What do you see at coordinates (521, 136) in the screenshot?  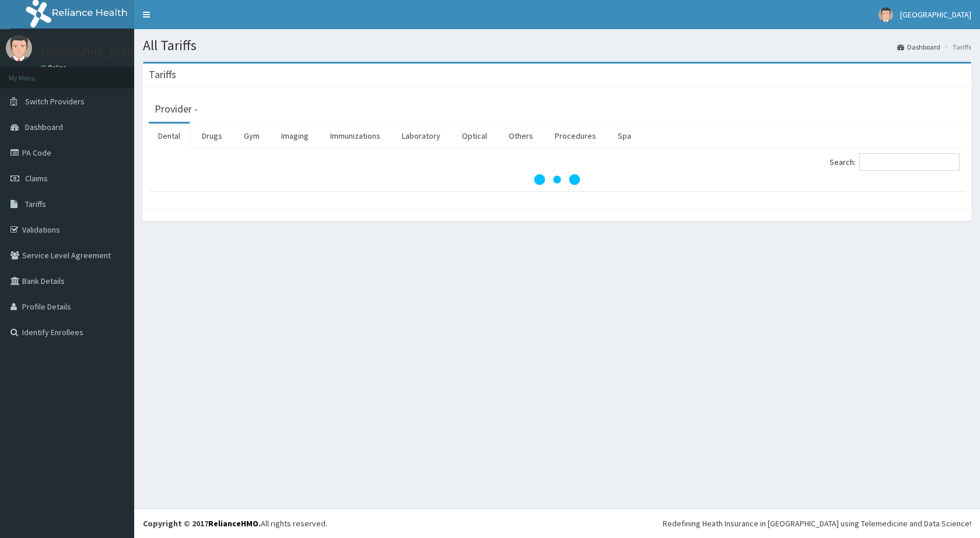 I see `a: Others` at bounding box center [521, 136].